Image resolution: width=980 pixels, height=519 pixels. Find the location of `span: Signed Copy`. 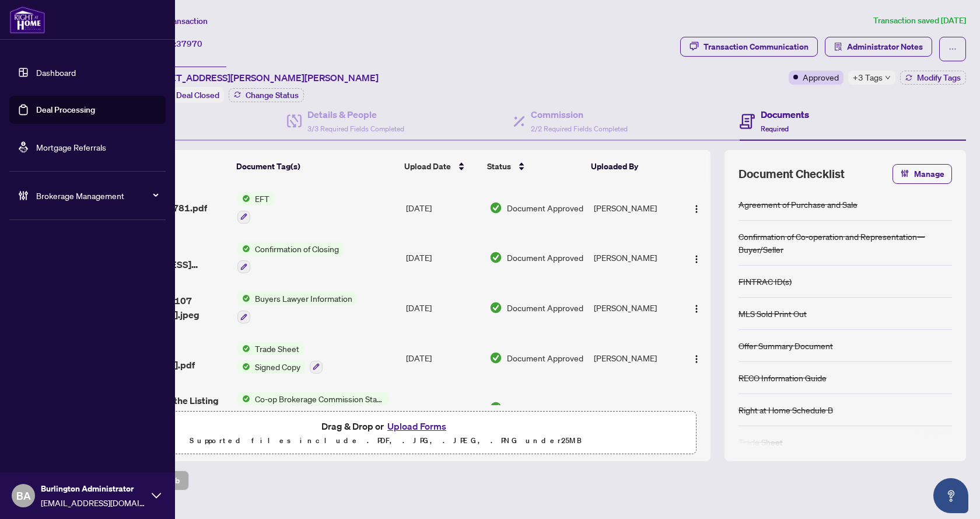

span: Signed Copy is located at coordinates (278, 366).